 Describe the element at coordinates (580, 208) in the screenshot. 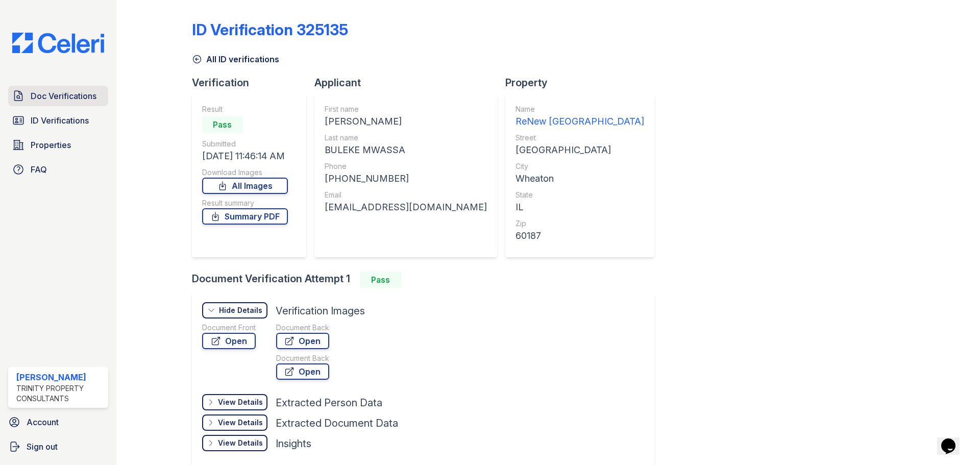

I see `div: IL` at that location.